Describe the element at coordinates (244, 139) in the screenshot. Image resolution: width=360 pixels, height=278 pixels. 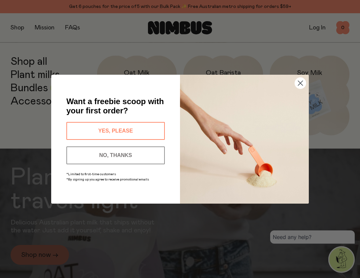
I see `img: c0d45117-8e62-4a02-9742-374a5db49d45.jpeg` at that location.